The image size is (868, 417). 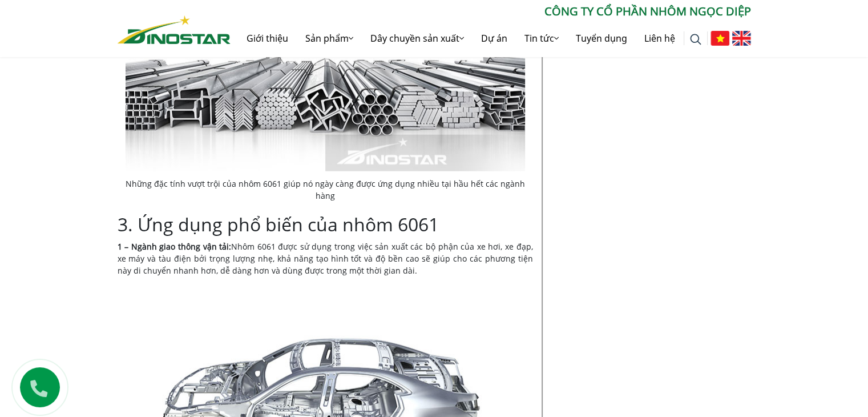 I want to click on a: Sản phẩm, so click(x=329, y=38).